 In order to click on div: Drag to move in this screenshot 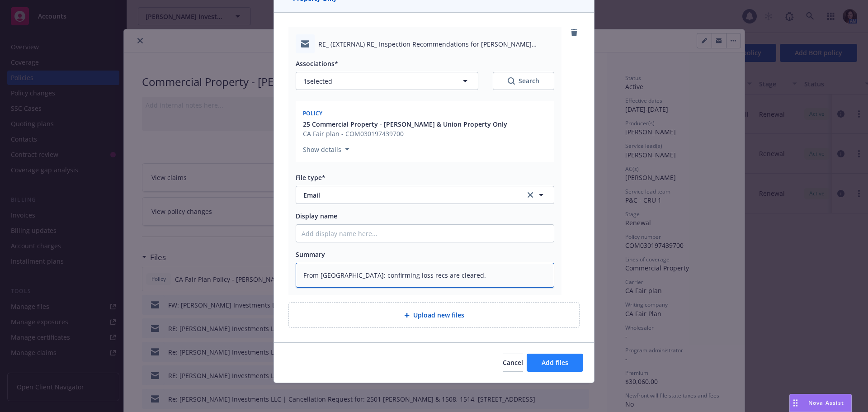, I will do `click(796, 402)`.